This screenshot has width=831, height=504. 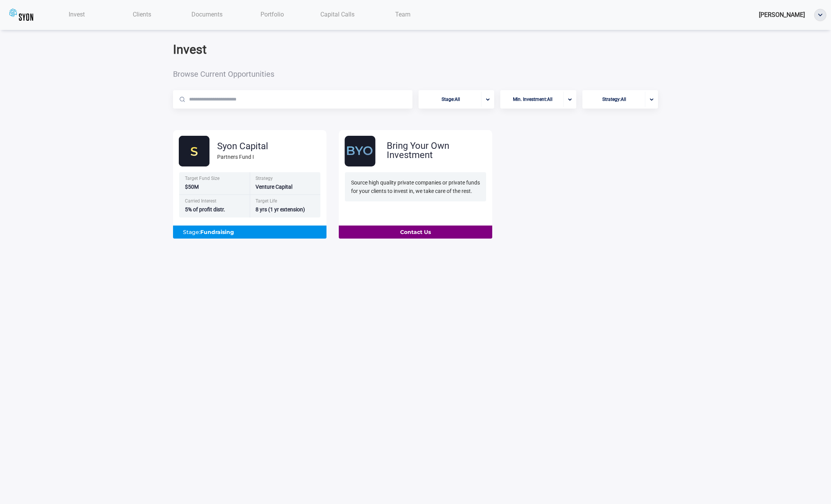 I want to click on div: Strategy, so click(x=285, y=179).